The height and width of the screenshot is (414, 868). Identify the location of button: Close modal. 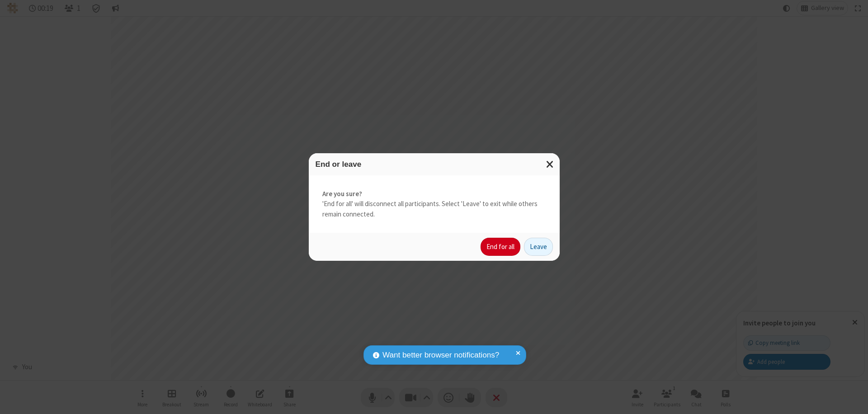
(550, 164).